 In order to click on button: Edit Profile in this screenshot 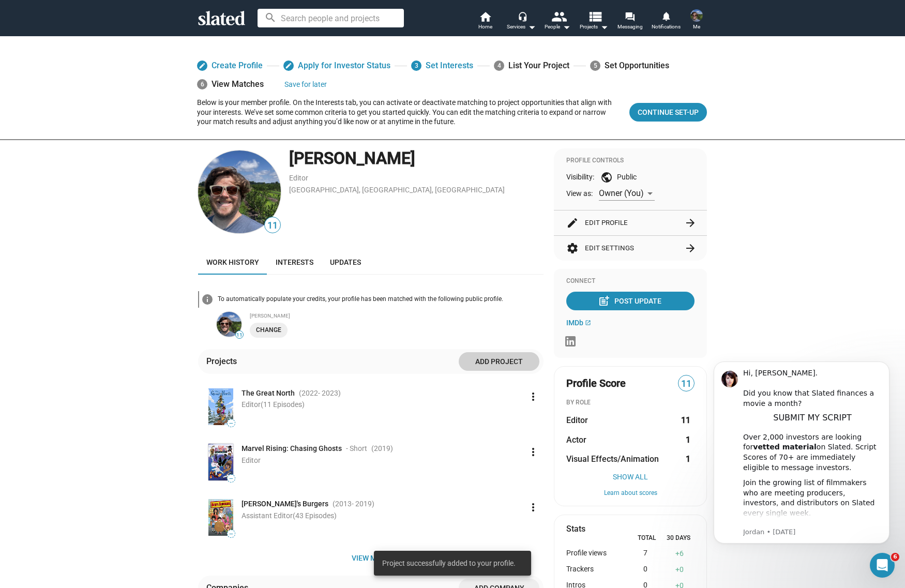, I will do `click(631, 223)`.